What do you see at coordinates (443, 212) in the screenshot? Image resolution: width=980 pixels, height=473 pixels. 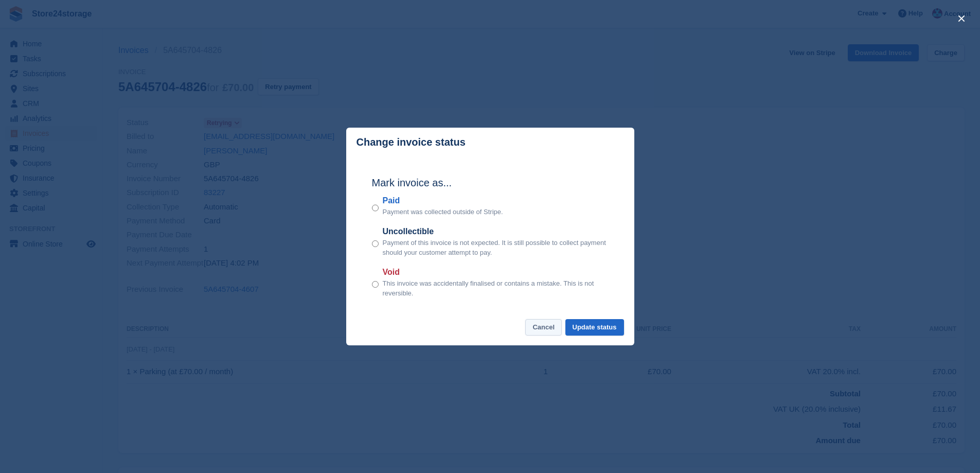 I see `p: Payment was collected outside of Stripe.` at bounding box center [443, 212].